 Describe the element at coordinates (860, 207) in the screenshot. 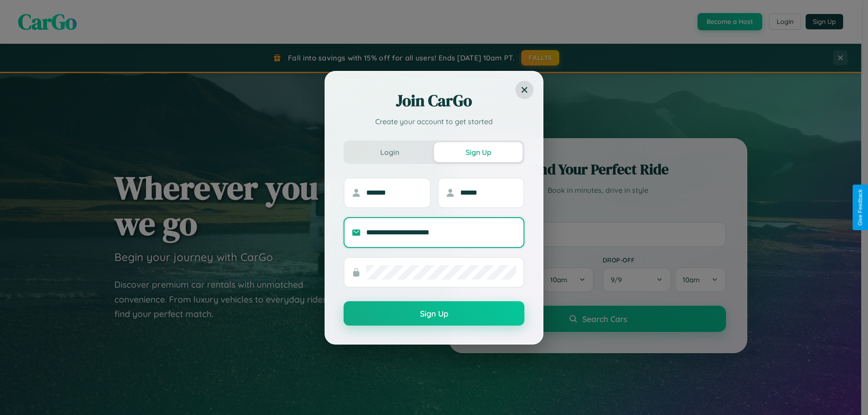

I see `div: Give Feedback` at that location.